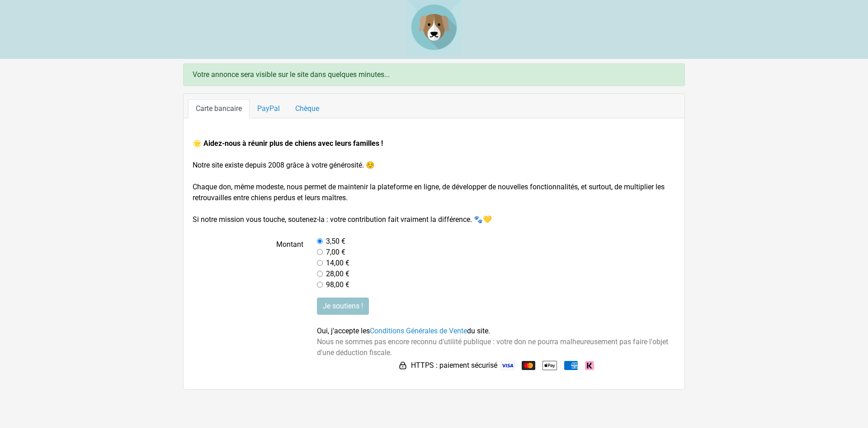 The image size is (868, 428). Describe the element at coordinates (434, 255) in the screenshot. I see `form: Notre site existe depuis 2008 grâce à votre générosité. ☺️ Chaque don, même modeste, nous permet ...` at that location.